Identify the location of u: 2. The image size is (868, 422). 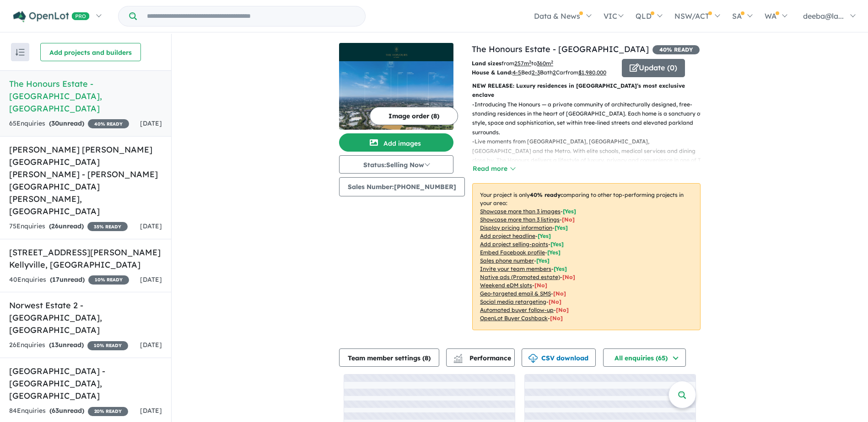
(554, 72).